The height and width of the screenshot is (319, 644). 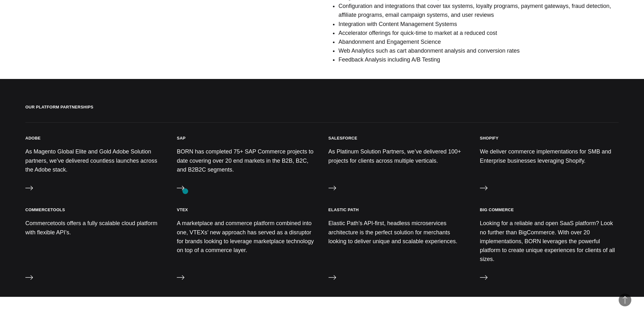 I want to click on h3: Adobe, so click(x=33, y=138).